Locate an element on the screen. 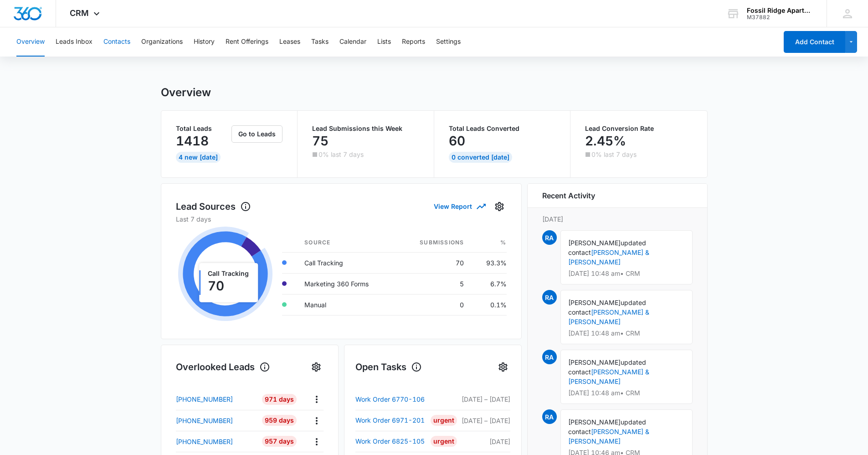 This screenshot has height=455, width=868. td: 70 is located at coordinates (434, 263).